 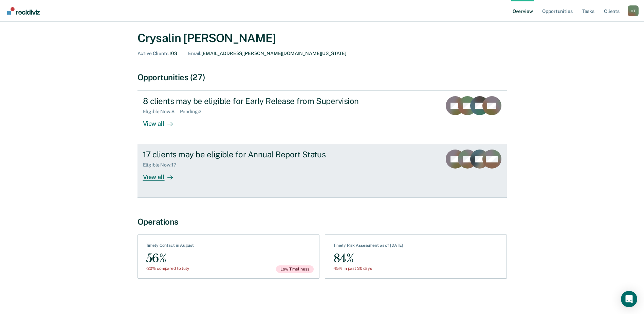 What do you see at coordinates (322, 221) in the screenshot?
I see `div: Operations` at bounding box center [322, 221].